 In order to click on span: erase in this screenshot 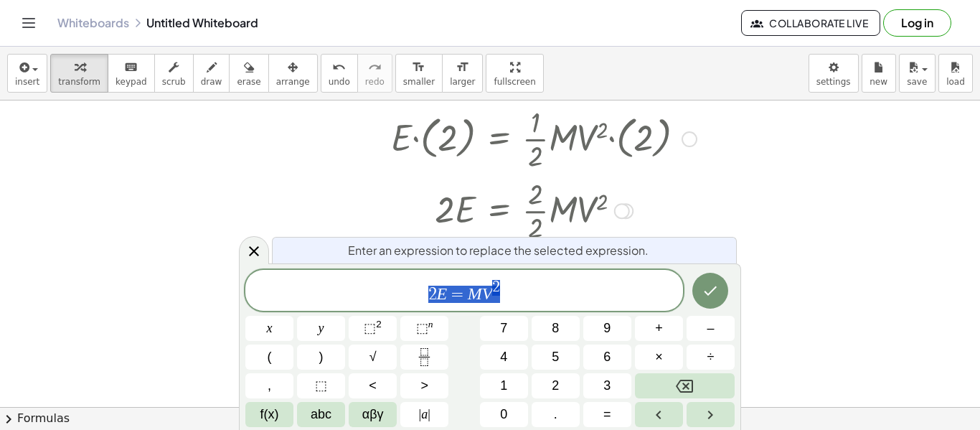, I will do `click(248, 82)`.